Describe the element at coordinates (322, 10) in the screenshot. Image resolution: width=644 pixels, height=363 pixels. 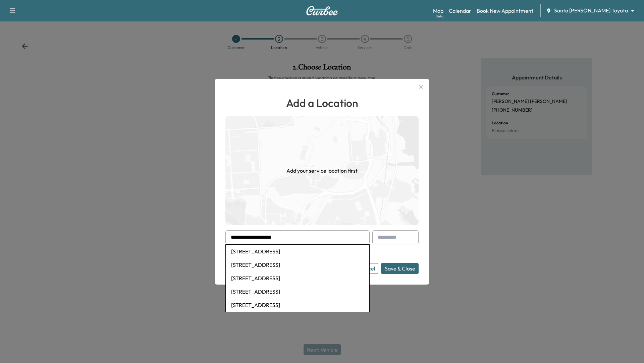
I see `img: Curbee Logo` at that location.